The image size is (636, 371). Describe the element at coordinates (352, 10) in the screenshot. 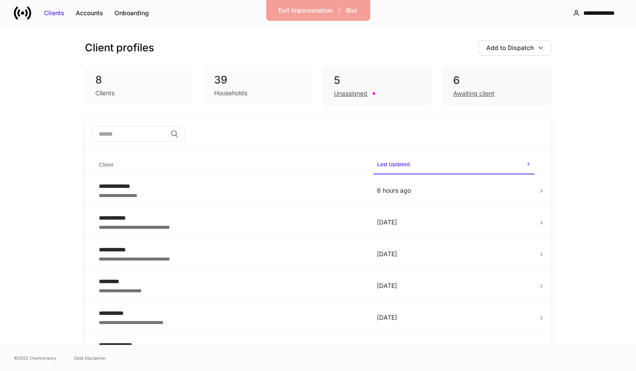

I see `button: Blur` at that location.